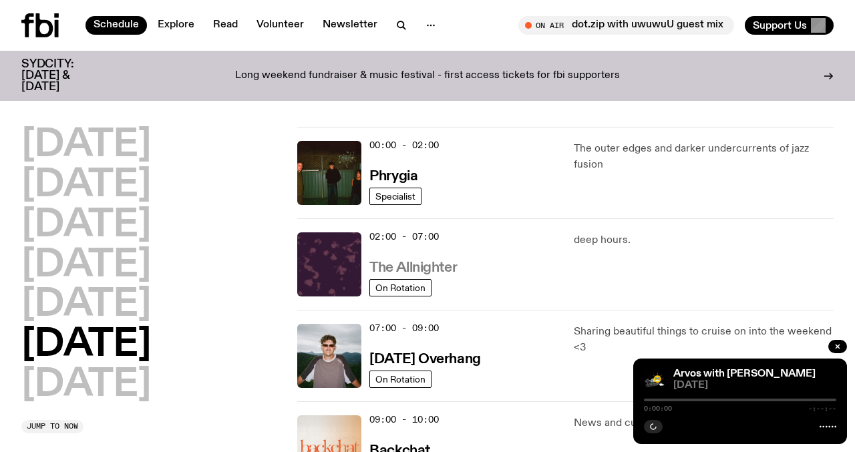 The image size is (855, 452). What do you see at coordinates (658, 409) in the screenshot?
I see `span: 0:00:00` at bounding box center [658, 409].